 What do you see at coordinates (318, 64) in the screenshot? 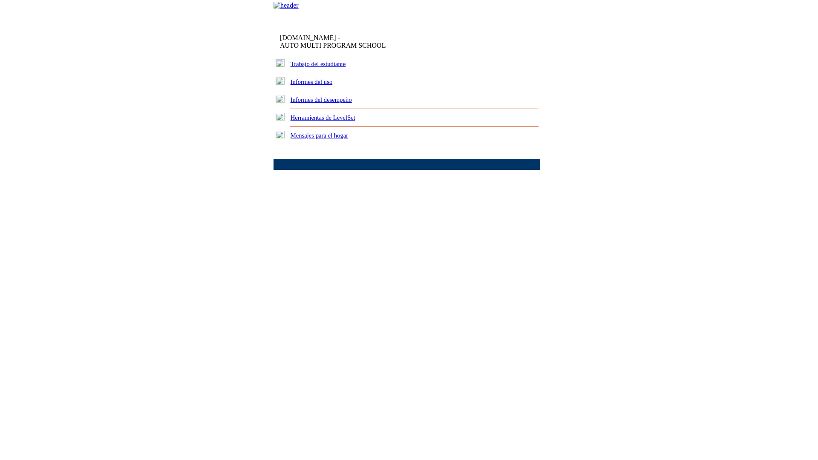
I see `a: Trabajo del estudiante` at bounding box center [318, 64].